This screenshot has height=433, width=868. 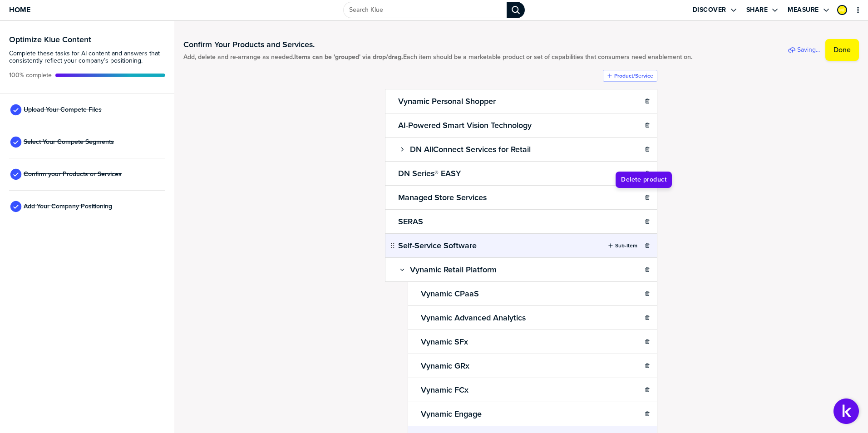 What do you see at coordinates (521, 294) in the screenshot?
I see `li: Vynamic CPaaS` at bounding box center [521, 294].